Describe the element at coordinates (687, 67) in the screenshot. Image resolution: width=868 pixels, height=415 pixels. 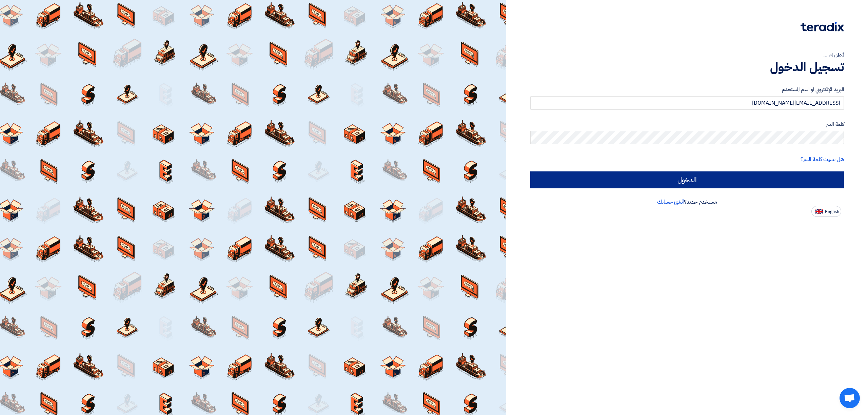
I see `h1: تسجيل الدخول` at that location.